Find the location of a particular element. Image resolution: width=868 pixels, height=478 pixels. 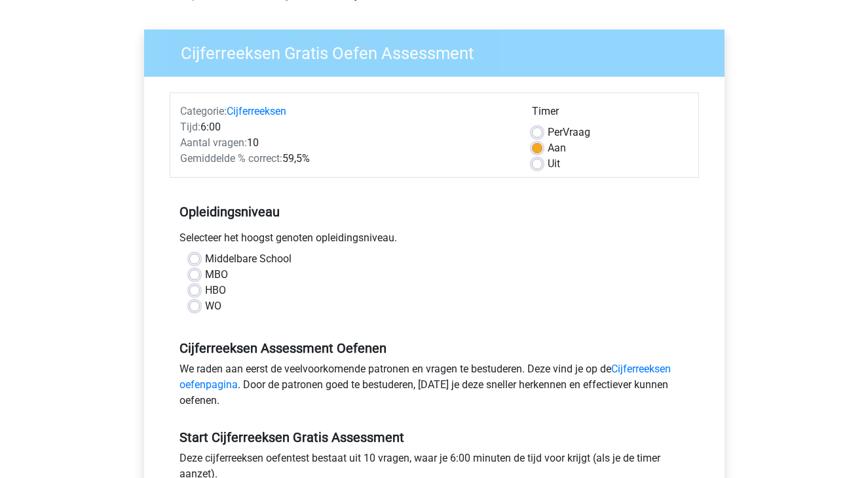

span: Per is located at coordinates (555, 132).